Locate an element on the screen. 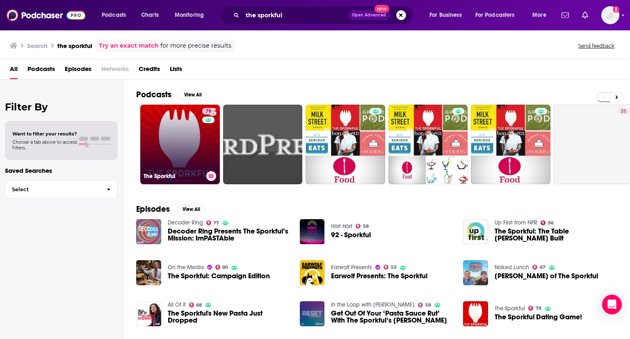 The height and width of the screenshot is (339, 630). img: The Sporkful: Campaign Edition is located at coordinates (149, 272).